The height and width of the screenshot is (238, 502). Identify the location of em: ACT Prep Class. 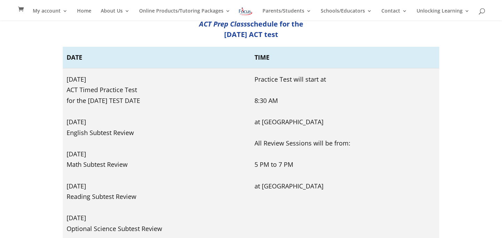
(223, 24).